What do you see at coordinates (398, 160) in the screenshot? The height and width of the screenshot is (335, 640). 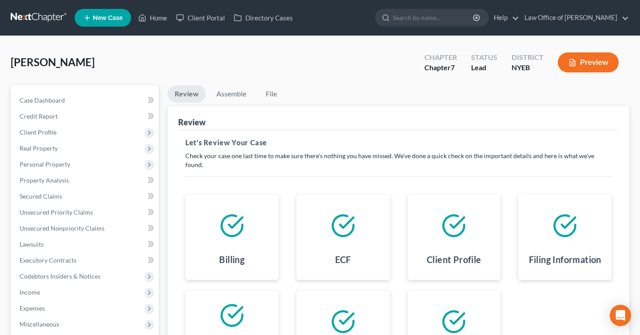 I see `p: Check your case one last time to make sure there's nothing you have missed. We've done a quick ch...` at bounding box center [398, 160].